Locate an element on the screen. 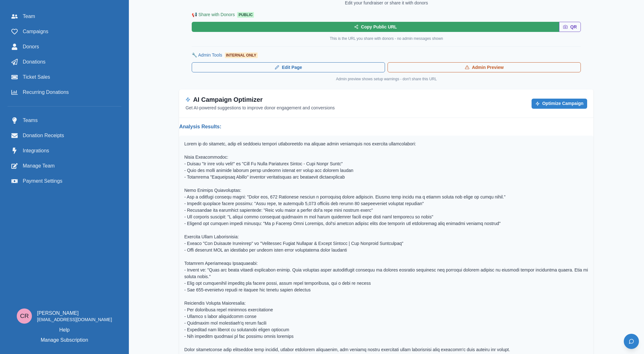  button: QR is located at coordinates (570, 27).